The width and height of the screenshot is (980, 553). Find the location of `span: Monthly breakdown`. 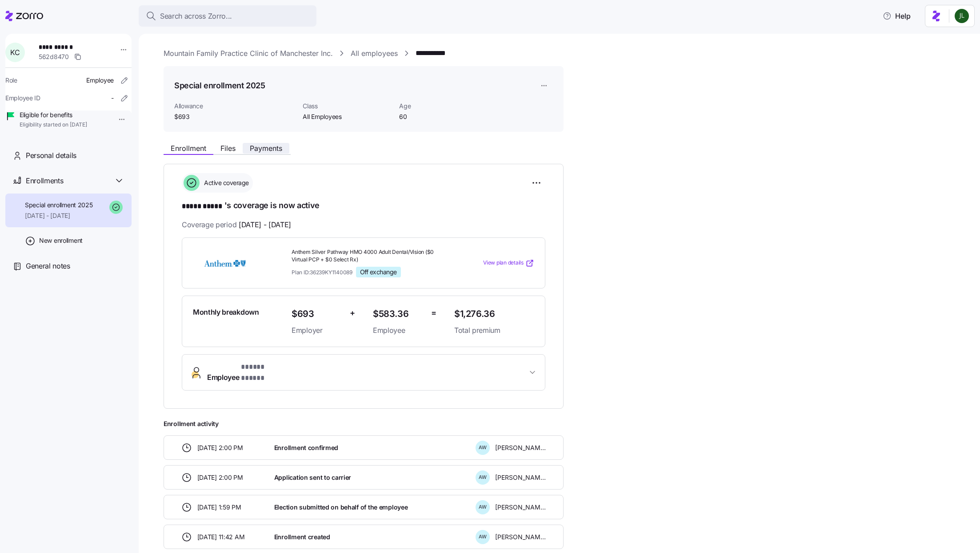

span: Monthly breakdown is located at coordinates (226, 312).